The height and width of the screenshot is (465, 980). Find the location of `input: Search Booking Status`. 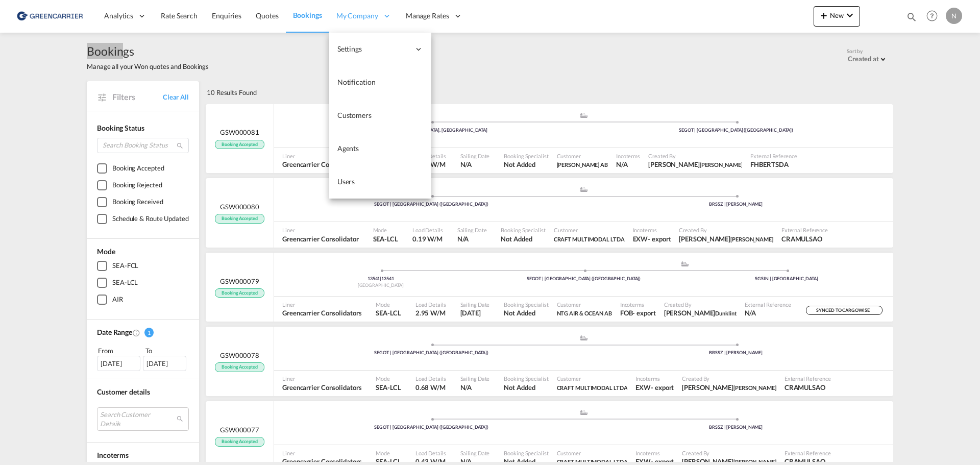

input: Search Booking Status is located at coordinates (143, 145).